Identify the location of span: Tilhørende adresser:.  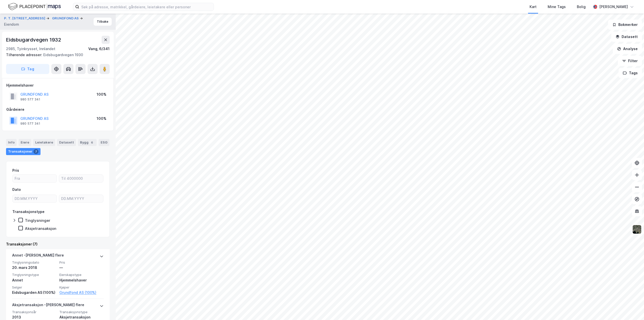
(25, 54).